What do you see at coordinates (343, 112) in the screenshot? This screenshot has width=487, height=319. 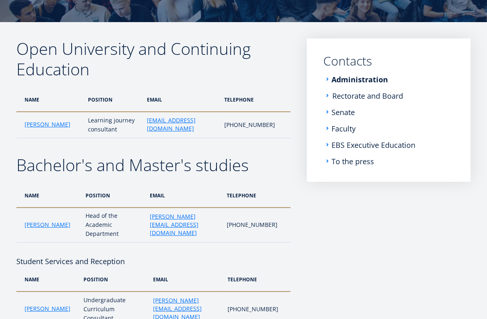 I see `a: Senate` at bounding box center [343, 112].